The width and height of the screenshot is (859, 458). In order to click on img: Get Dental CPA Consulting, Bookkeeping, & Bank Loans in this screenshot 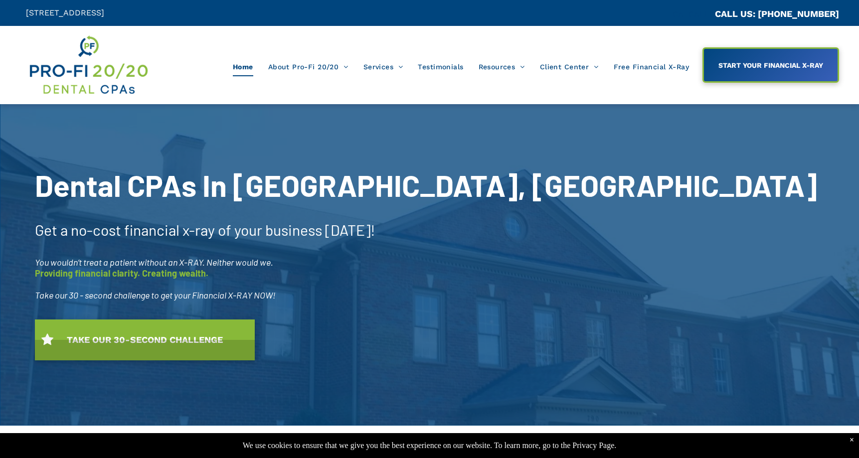, I will do `click(88, 65)`.